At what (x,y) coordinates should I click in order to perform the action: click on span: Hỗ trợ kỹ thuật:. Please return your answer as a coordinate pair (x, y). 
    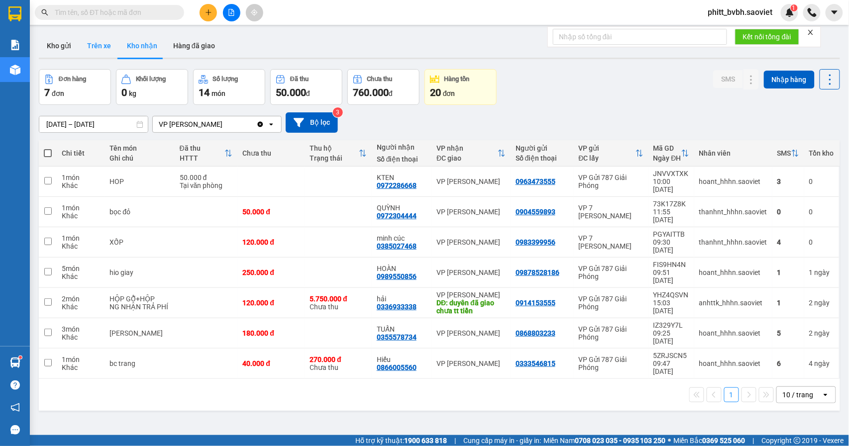
    Looking at the image, I should click on (401, 441).